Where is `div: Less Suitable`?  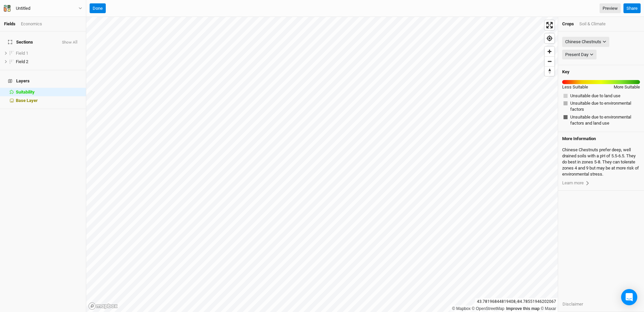
div: Less Suitable is located at coordinates (575, 87).